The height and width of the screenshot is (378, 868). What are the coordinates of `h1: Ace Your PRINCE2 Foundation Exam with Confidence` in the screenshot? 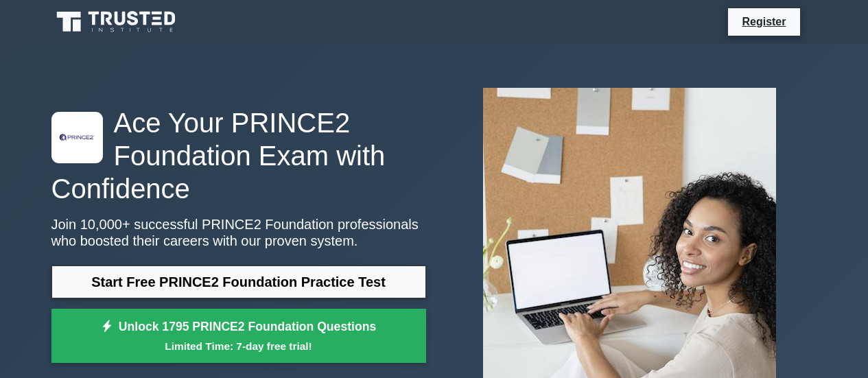 It's located at (238, 155).